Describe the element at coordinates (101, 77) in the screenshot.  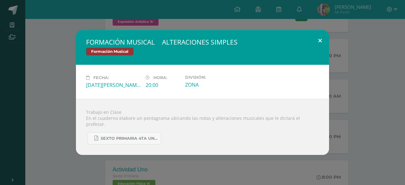
I see `span: Fecha:` at that location.